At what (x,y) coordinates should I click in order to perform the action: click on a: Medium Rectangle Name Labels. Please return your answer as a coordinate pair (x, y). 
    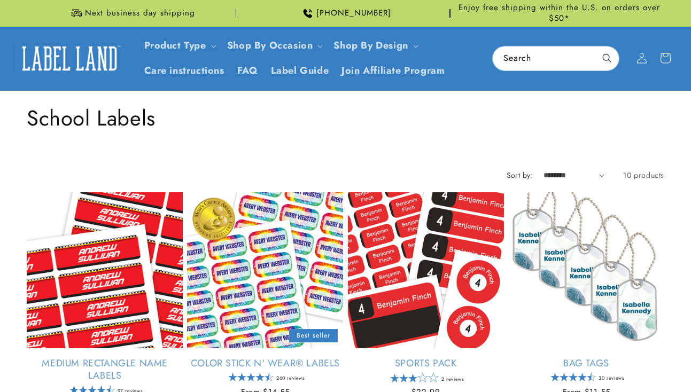
    Looking at the image, I should click on (105, 370).